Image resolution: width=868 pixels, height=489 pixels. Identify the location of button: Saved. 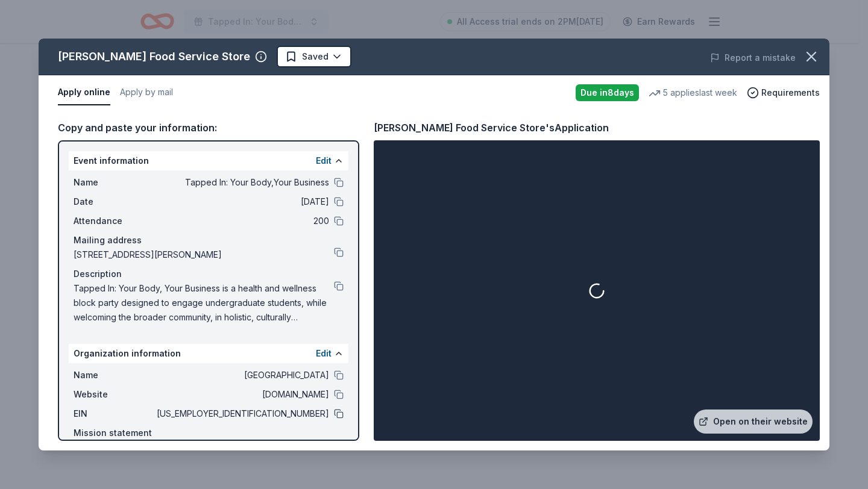
(314, 56).